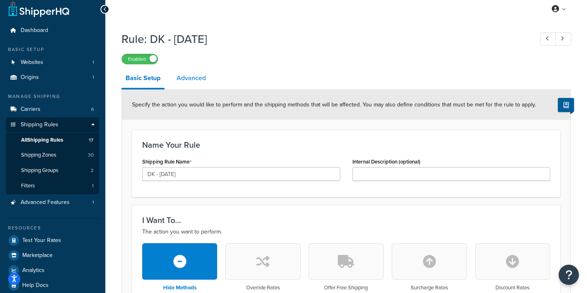 Image resolution: width=587 pixels, height=293 pixels. I want to click on button: Open Resource Center, so click(568, 275).